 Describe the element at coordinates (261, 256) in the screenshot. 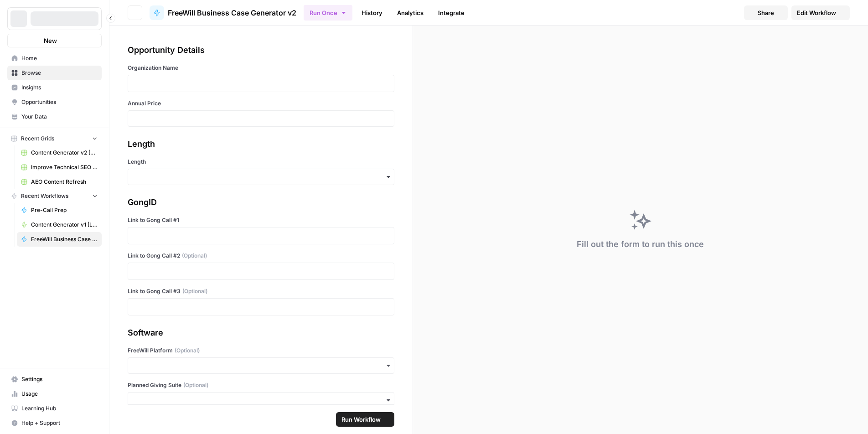

I see `label: Link to Gong Call #2` at that location.